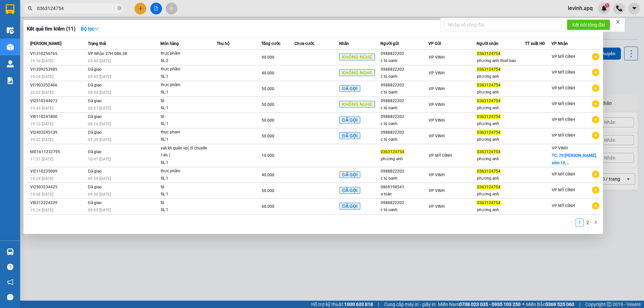  I want to click on div: VI1209253985, so click(58, 70).